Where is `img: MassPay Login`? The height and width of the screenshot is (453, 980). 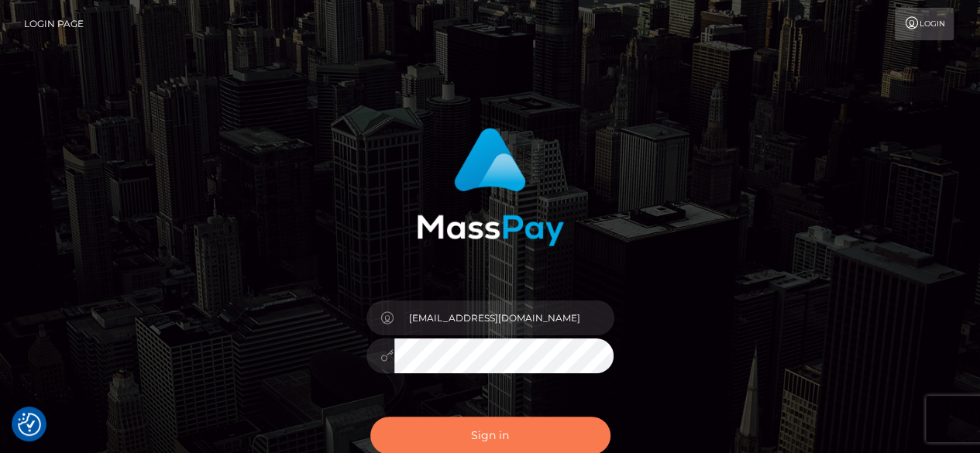 img: MassPay Login is located at coordinates (490, 186).